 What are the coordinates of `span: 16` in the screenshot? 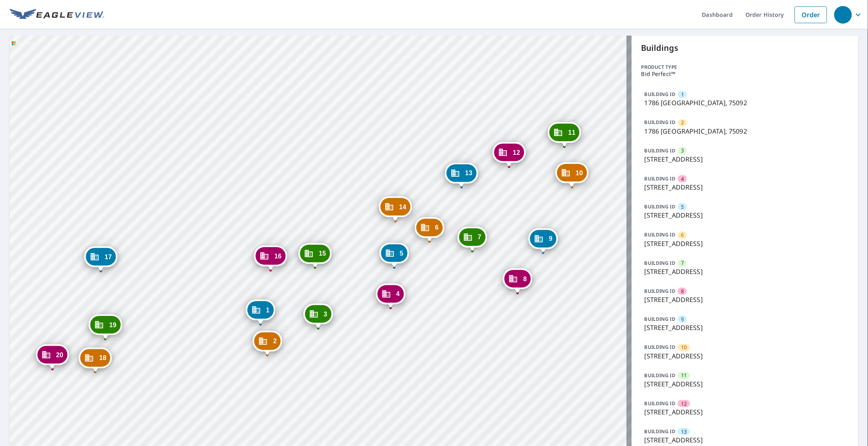 It's located at (278, 256).